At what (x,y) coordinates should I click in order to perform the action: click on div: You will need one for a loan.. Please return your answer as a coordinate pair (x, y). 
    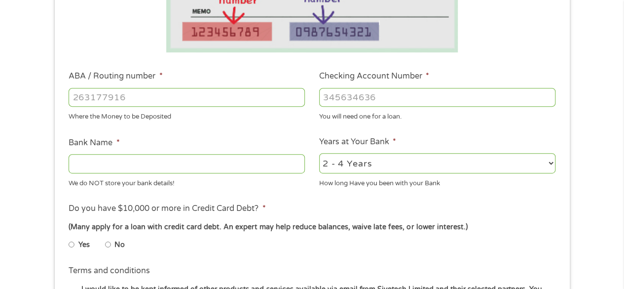
    Looking at the image, I should click on (437, 115).